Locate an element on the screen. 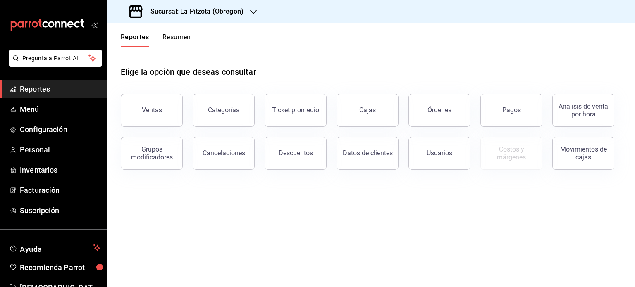  div: Ticket promedio is located at coordinates (295, 110).